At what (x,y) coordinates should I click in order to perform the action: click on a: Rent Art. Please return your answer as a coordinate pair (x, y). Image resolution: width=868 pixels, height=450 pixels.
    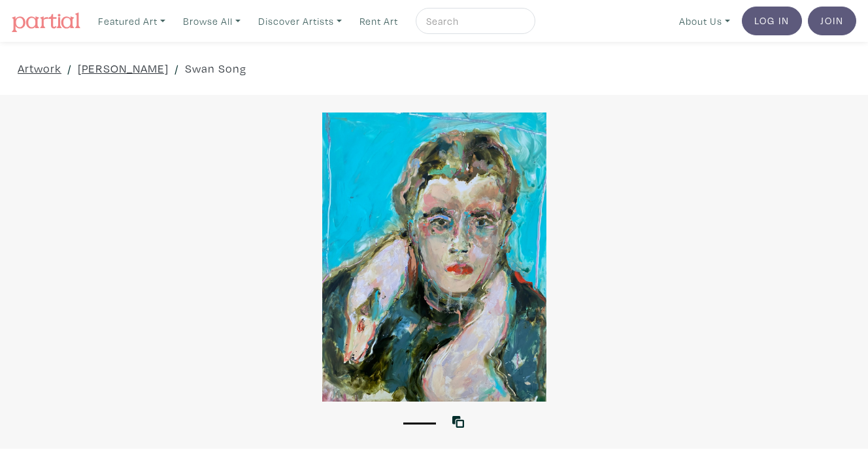
    Looking at the image, I should click on (379, 21).